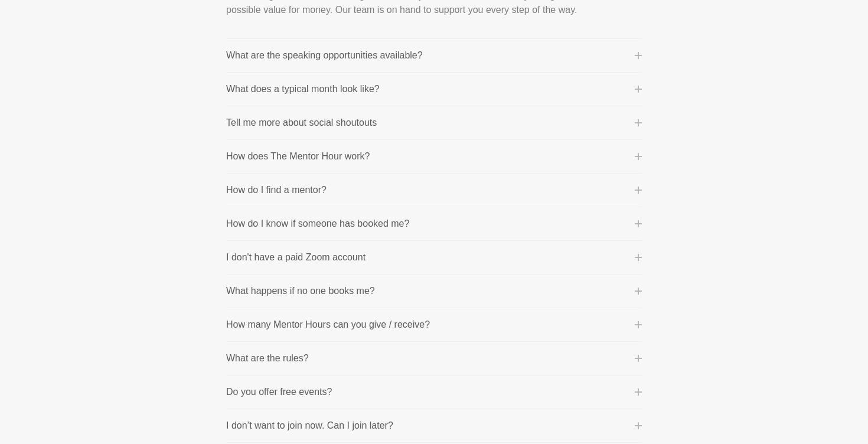  What do you see at coordinates (301, 291) in the screenshot?
I see `p: What happens if no one books me?` at bounding box center [301, 291].